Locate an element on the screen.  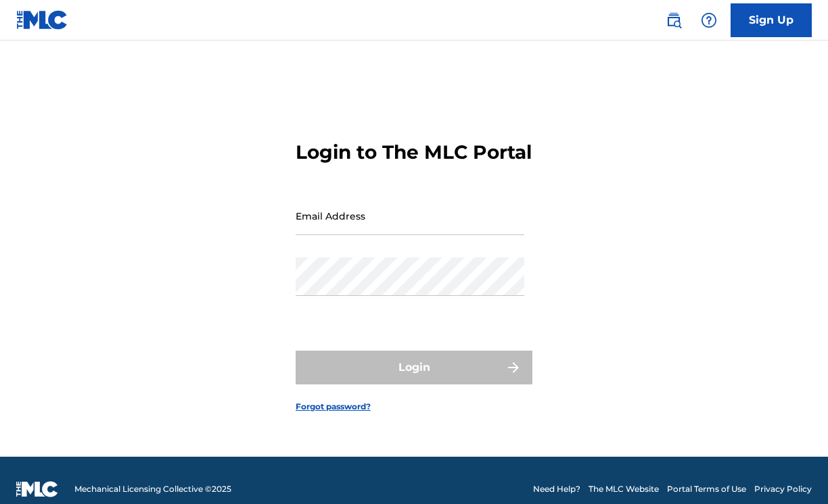
div: Help is located at coordinates (709, 20).